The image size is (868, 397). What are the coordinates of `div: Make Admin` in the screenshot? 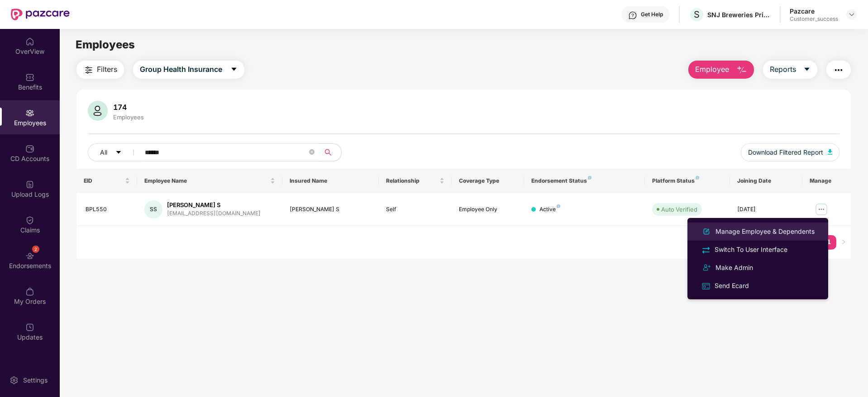 It's located at (734, 268).